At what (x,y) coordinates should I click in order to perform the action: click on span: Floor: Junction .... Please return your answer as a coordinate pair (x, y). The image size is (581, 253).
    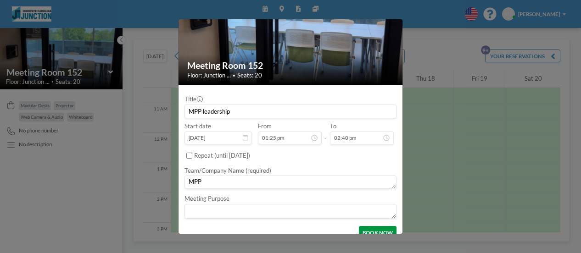
    Looking at the image, I should click on (209, 75).